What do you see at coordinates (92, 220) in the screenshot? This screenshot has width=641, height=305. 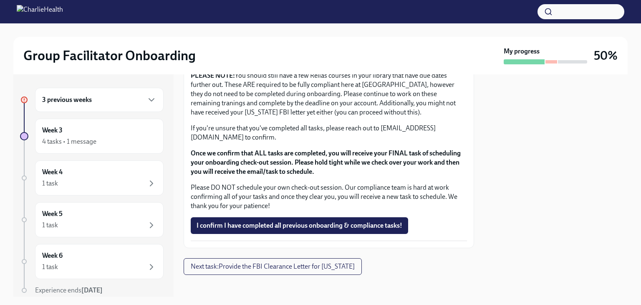 I see `a: Week 51 task` at bounding box center [92, 220].